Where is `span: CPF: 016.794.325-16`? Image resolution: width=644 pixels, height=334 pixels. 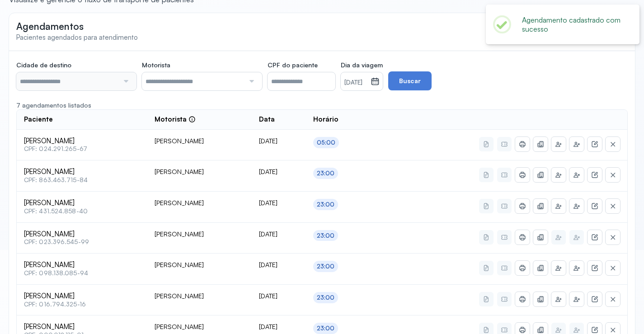
span: CPF: 016.794.325-16 is located at coordinates (82, 304).